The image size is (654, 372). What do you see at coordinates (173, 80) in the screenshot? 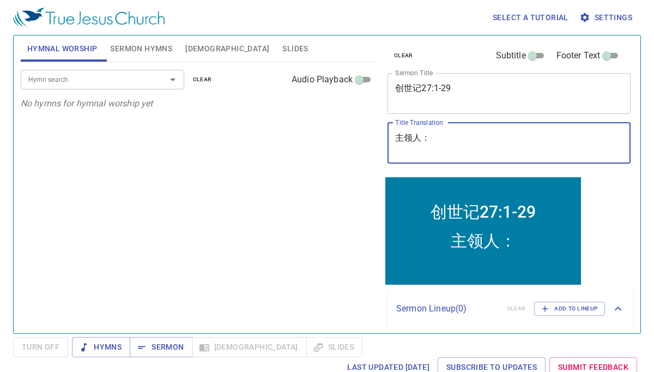
I see `button: Open` at bounding box center [173, 80].